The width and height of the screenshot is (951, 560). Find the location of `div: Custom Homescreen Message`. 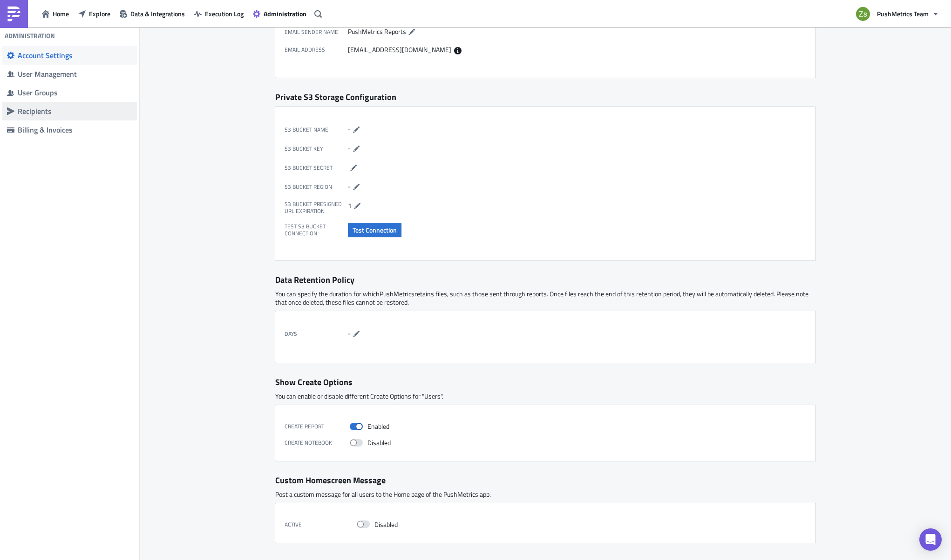

div: Custom Homescreen Message is located at coordinates (546, 480).